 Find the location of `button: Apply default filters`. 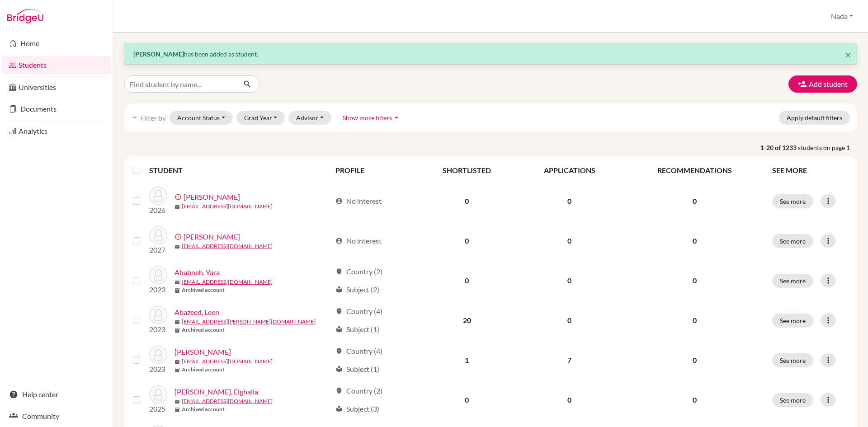

button: Apply default filters is located at coordinates (814, 117).